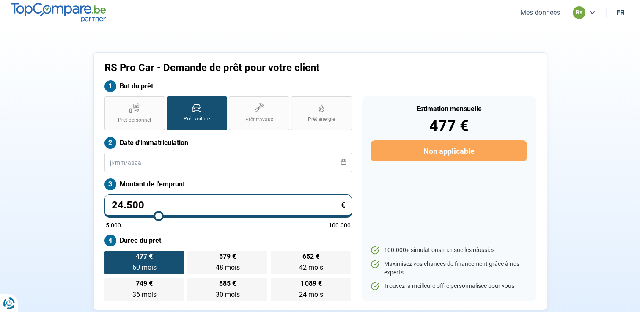 The height and width of the screenshot is (312, 640). Describe the element at coordinates (144, 257) in the screenshot. I see `span: 477 €` at that location.